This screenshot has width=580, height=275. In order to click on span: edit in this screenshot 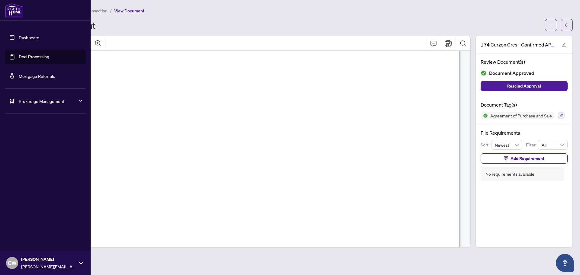, I will do `click(564, 45)`.